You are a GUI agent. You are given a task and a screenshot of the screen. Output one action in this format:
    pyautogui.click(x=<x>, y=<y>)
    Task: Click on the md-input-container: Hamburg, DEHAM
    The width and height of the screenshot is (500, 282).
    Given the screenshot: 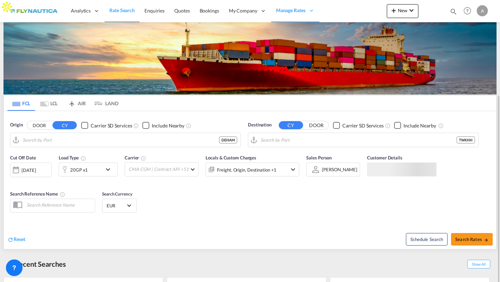 What is the action you would take?
    pyautogui.click(x=125, y=140)
    